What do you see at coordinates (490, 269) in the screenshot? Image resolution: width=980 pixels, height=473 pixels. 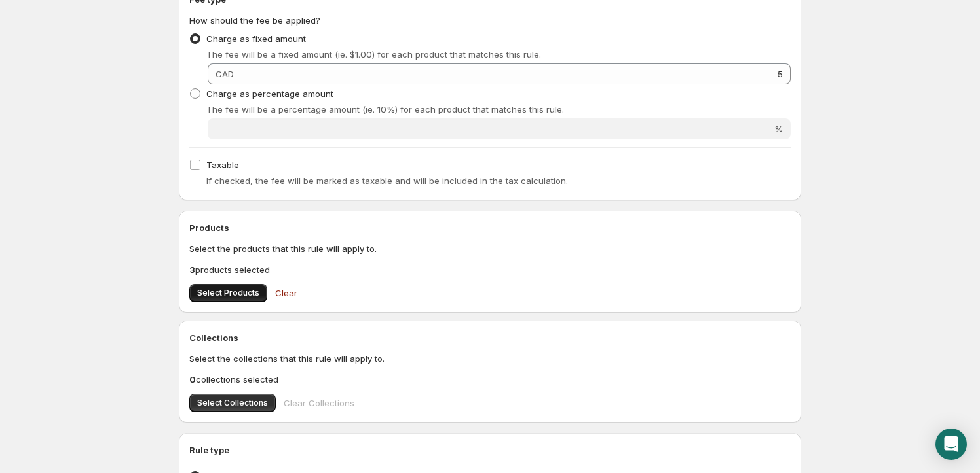 I see `p: products selected` at bounding box center [490, 269].